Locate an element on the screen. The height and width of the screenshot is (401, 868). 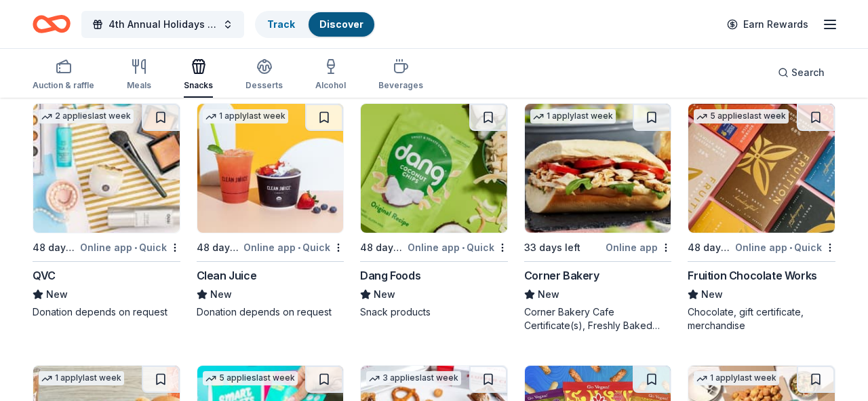
div: Online app is located at coordinates (638, 246).